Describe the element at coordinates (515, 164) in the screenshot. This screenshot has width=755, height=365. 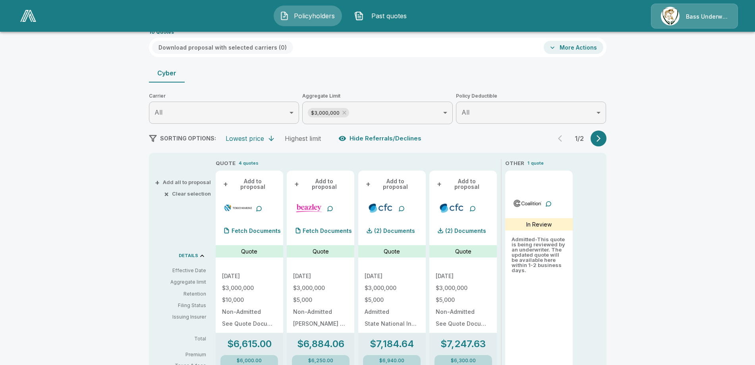
I see `p: OTHER` at that location.